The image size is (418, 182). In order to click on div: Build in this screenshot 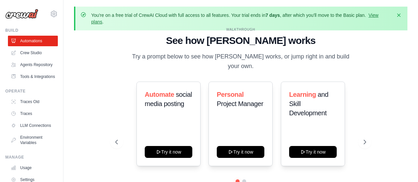, I will do `click(31, 30)`.